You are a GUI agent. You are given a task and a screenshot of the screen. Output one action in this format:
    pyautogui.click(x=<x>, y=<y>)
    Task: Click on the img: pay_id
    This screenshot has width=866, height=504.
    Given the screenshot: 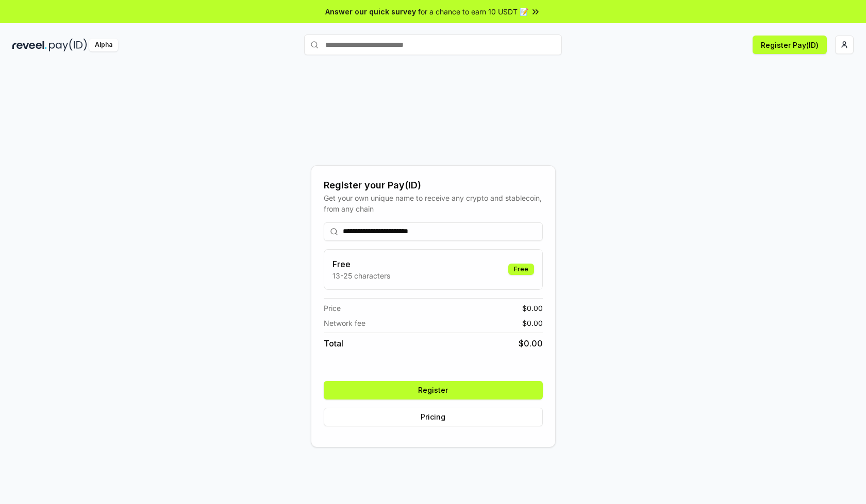 What is the action you would take?
    pyautogui.click(x=68, y=45)
    